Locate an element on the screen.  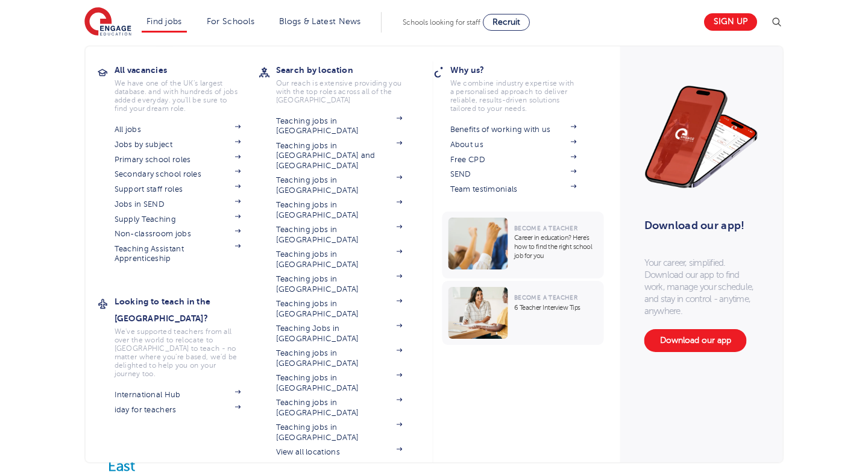
h3: Search by location is located at coordinates (348, 70).